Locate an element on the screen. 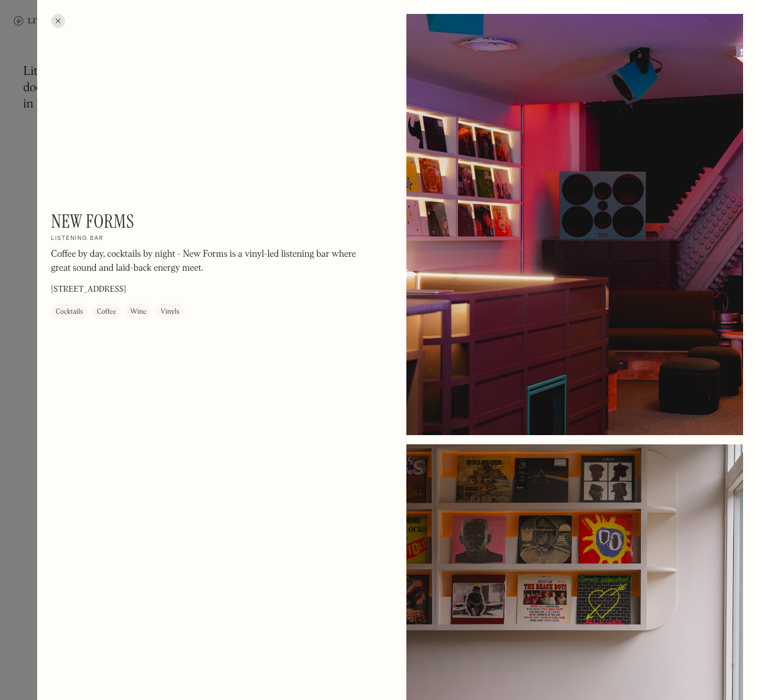  div: Vinyls is located at coordinates (169, 311).